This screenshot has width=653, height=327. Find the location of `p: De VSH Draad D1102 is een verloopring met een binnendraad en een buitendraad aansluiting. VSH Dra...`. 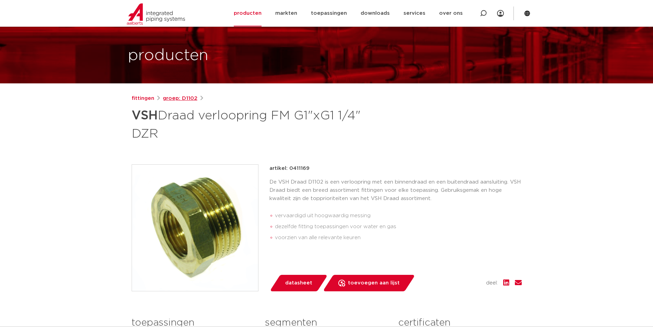

p: De VSH Draad D1102 is een verloopring met een binnendraad en een buitendraad aansluiting. VSH Dra... is located at coordinates (396, 190).